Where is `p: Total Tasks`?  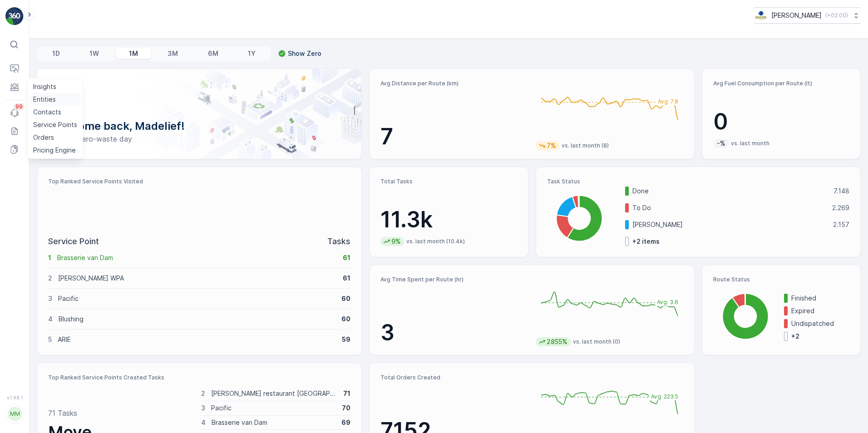
p: Total Tasks is located at coordinates (449, 182).